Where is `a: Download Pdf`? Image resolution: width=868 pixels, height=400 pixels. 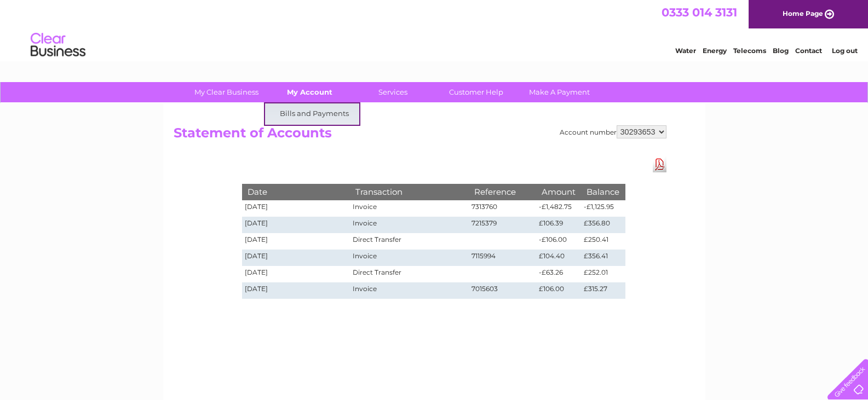 a: Download Pdf is located at coordinates (659, 164).